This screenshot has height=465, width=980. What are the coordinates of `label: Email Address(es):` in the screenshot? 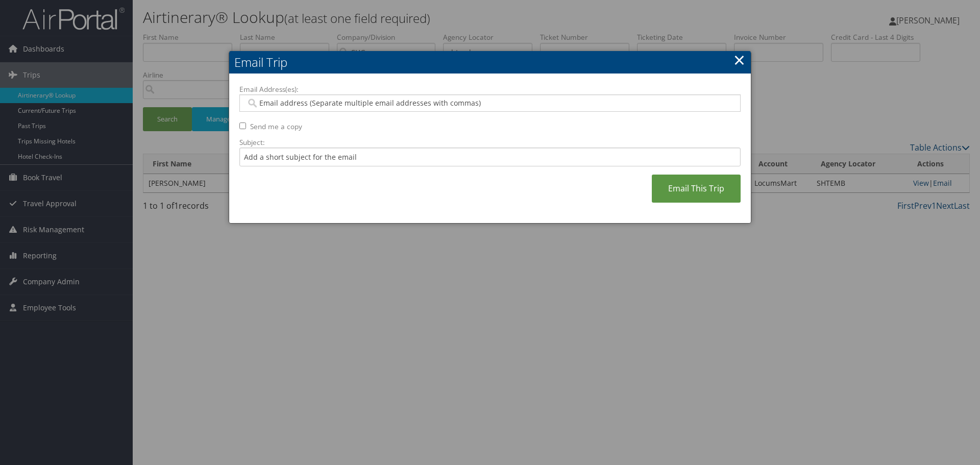 It's located at (490, 89).